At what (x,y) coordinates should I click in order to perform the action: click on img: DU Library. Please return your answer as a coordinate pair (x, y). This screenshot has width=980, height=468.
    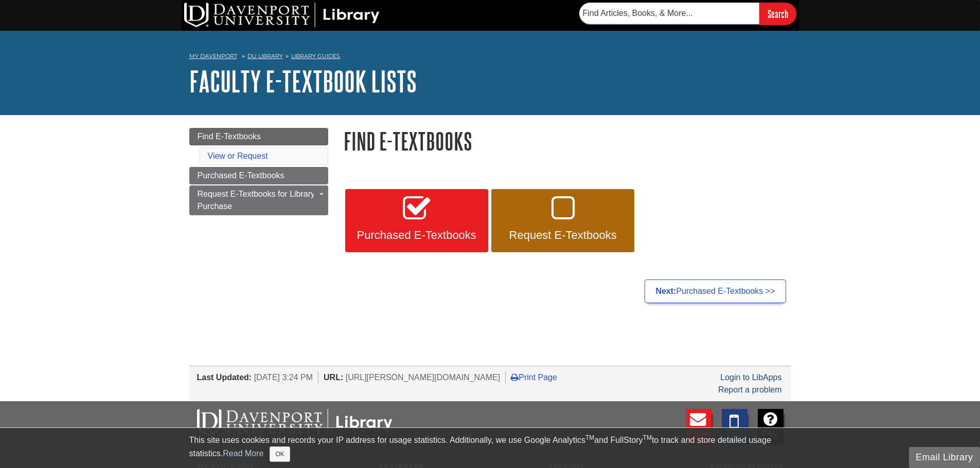
    Looking at the image, I should click on (282, 15).